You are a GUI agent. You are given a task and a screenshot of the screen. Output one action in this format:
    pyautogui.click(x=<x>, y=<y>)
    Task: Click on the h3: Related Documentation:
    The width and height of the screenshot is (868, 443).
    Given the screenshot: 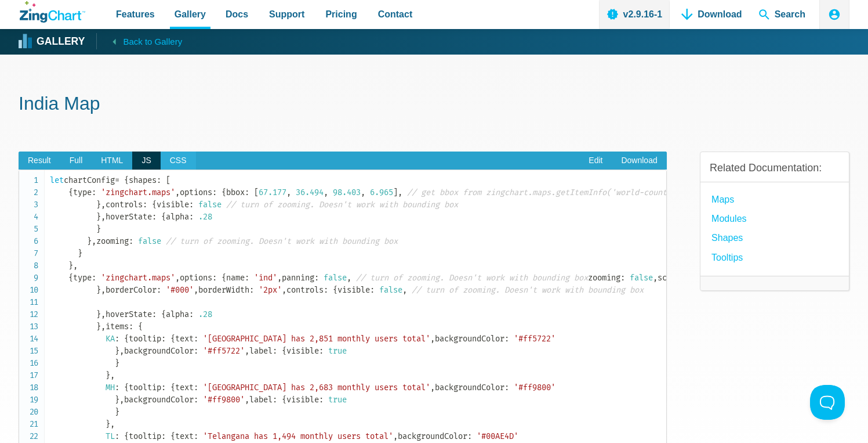 What is the action you would take?
    pyautogui.click(x=775, y=167)
    